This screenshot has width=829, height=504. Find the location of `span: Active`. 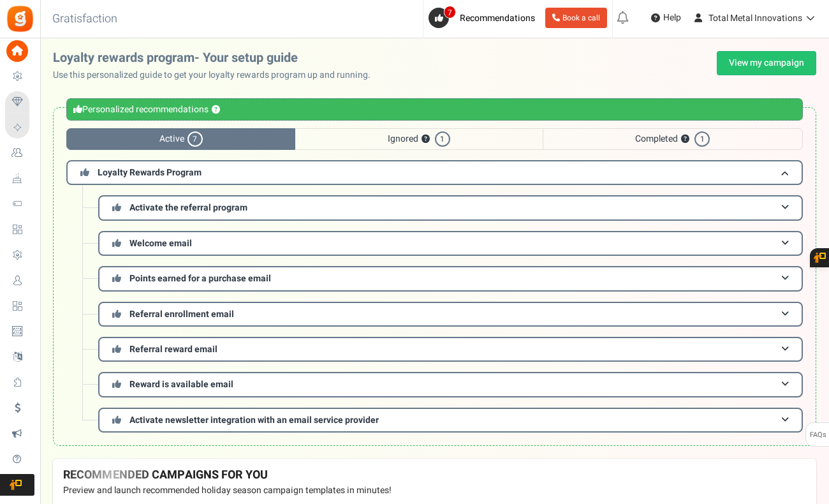

span: Active is located at coordinates (181, 139).